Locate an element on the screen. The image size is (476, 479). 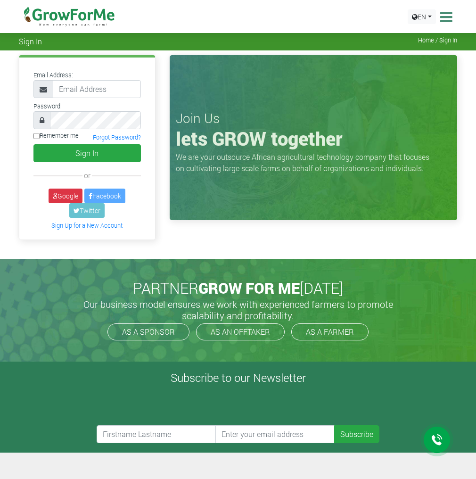
span: Sign In is located at coordinates (30, 41).